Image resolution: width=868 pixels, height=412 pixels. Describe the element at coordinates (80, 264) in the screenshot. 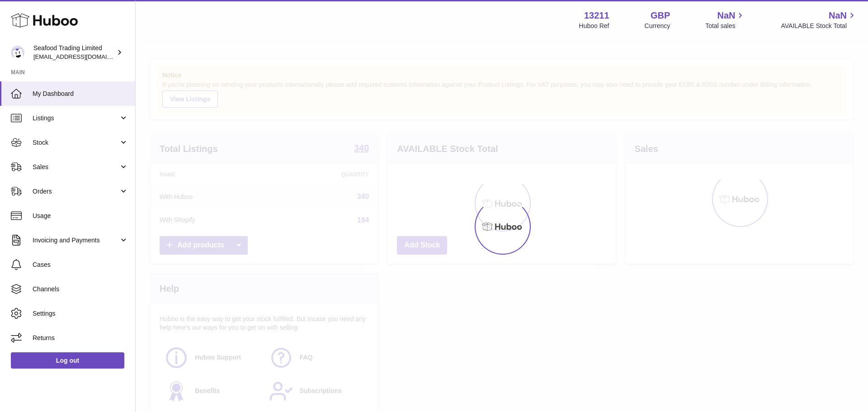

I see `span: Cases` at that location.